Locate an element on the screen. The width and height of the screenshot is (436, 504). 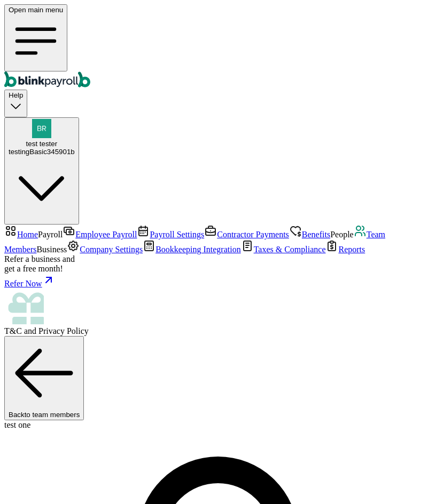
a: Employee Payroll is located at coordinates (99, 234).